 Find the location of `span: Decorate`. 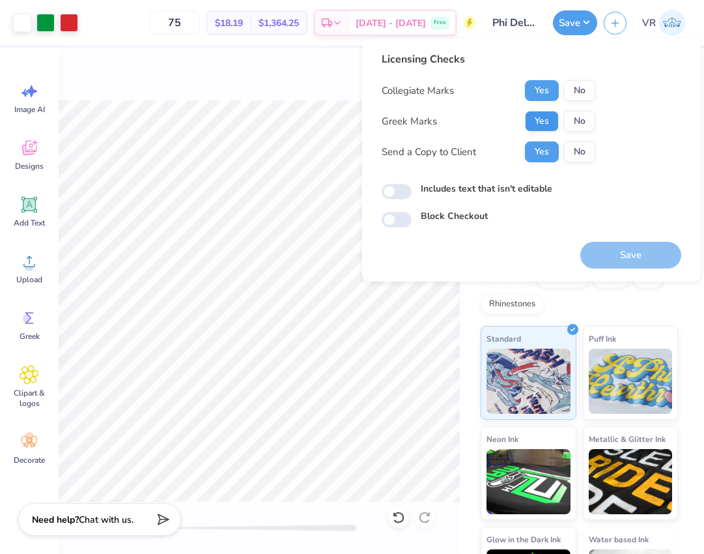

span: Decorate is located at coordinates (29, 460).